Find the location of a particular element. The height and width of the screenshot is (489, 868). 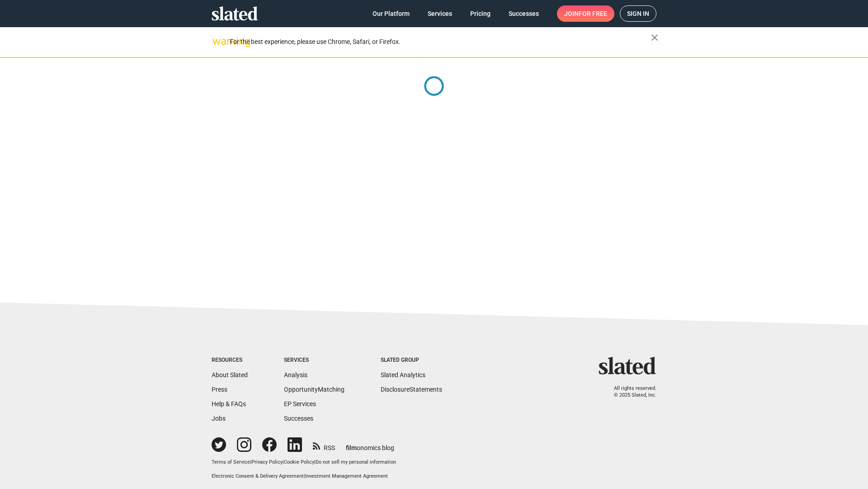

mat-icon: close is located at coordinates (655, 38).